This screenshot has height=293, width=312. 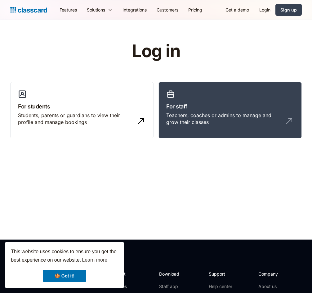 I want to click on a: Customers, so click(x=168, y=10).